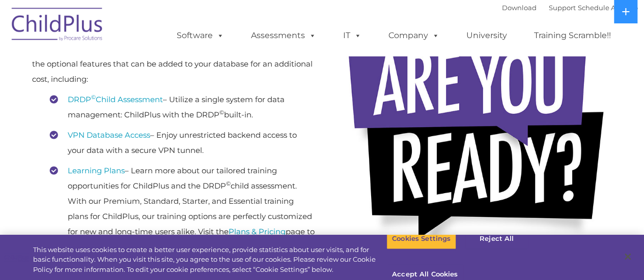 The height and width of the screenshot is (280, 644). I want to click on a: Learning Plans, so click(96, 171).